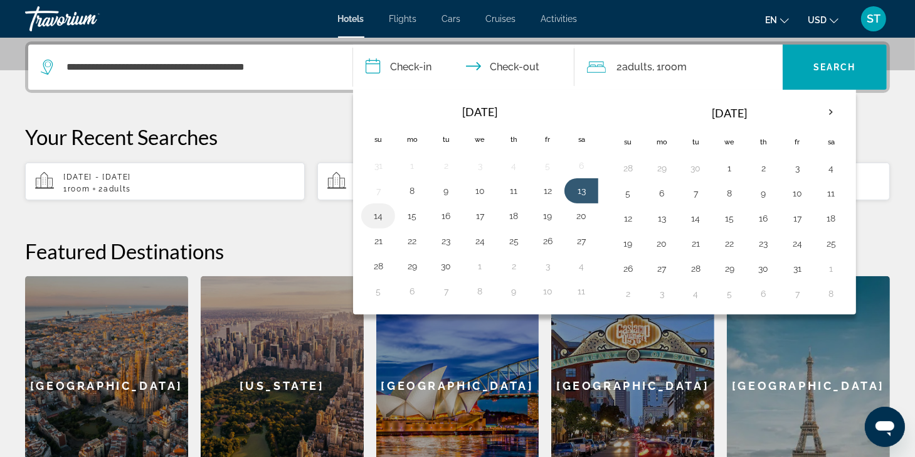  What do you see at coordinates (501, 19) in the screenshot?
I see `a: Cruises` at bounding box center [501, 19].